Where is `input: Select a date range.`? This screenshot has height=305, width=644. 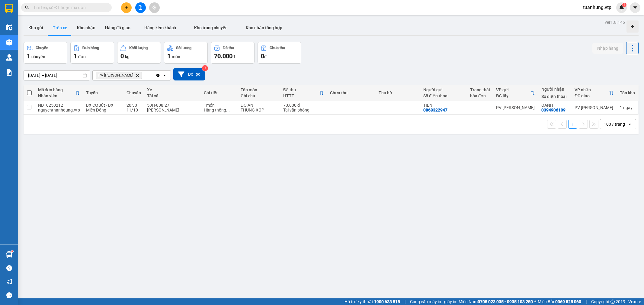 input: Select a date range. is located at coordinates (57, 76).